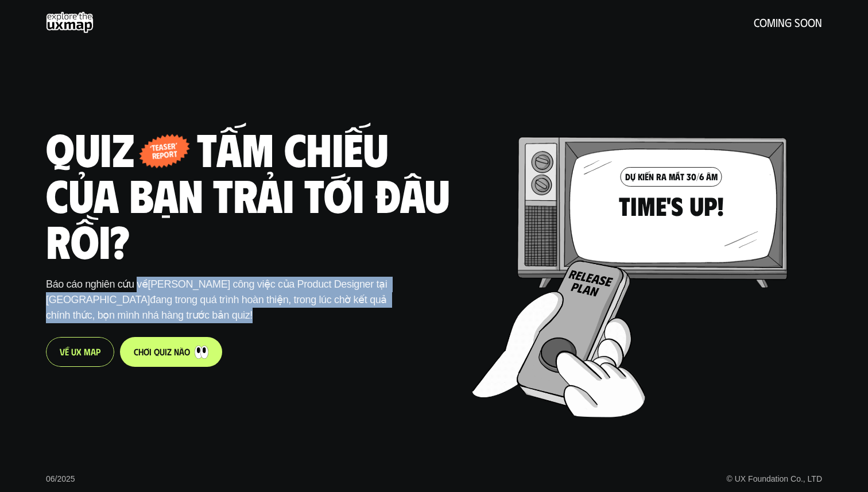 This screenshot has height=492, width=868. What do you see at coordinates (157, 351) in the screenshot?
I see `span: q` at bounding box center [157, 351].